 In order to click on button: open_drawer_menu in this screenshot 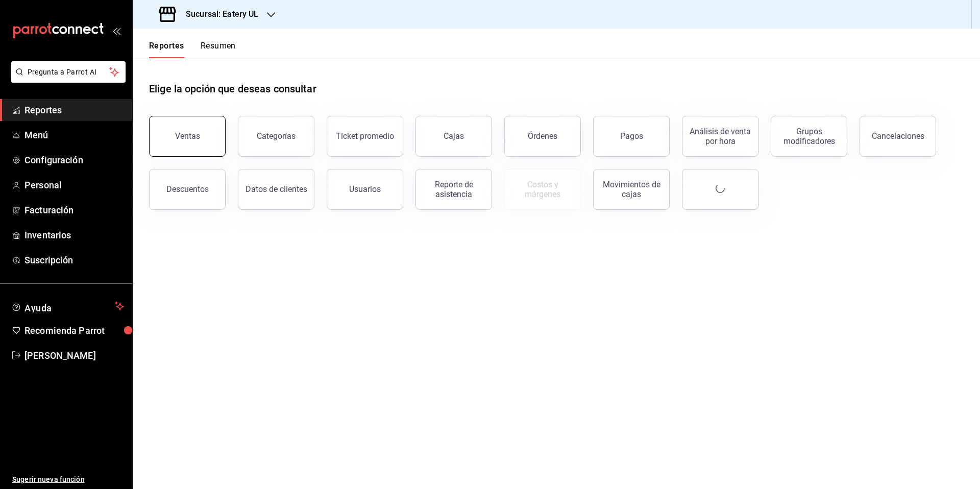, I will do `click(117, 30)`.